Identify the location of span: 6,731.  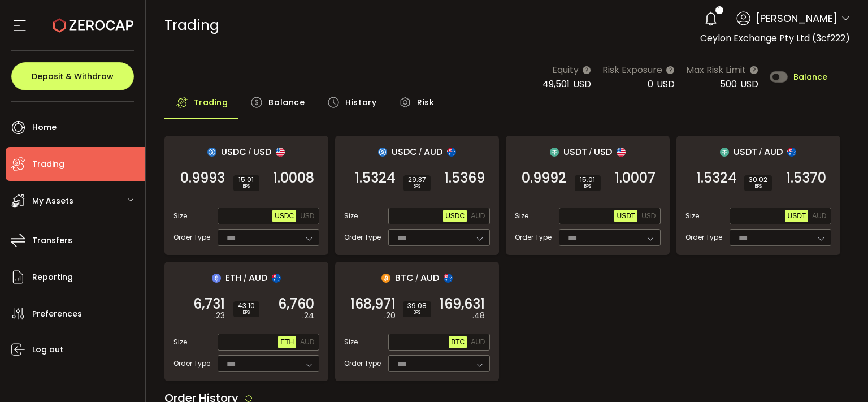
(209, 304).